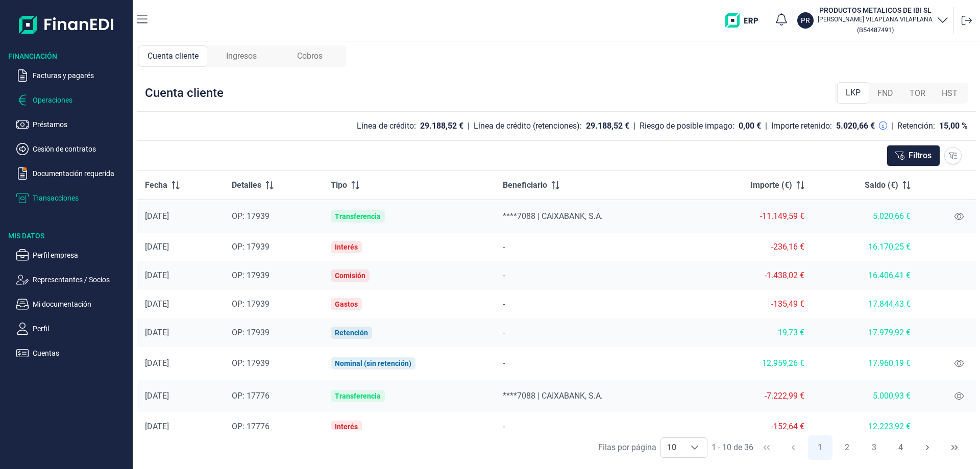 Image resolution: width=980 pixels, height=469 pixels. What do you see at coordinates (865, 427) in the screenshot?
I see `div: 12.223,92 €` at bounding box center [865, 427].